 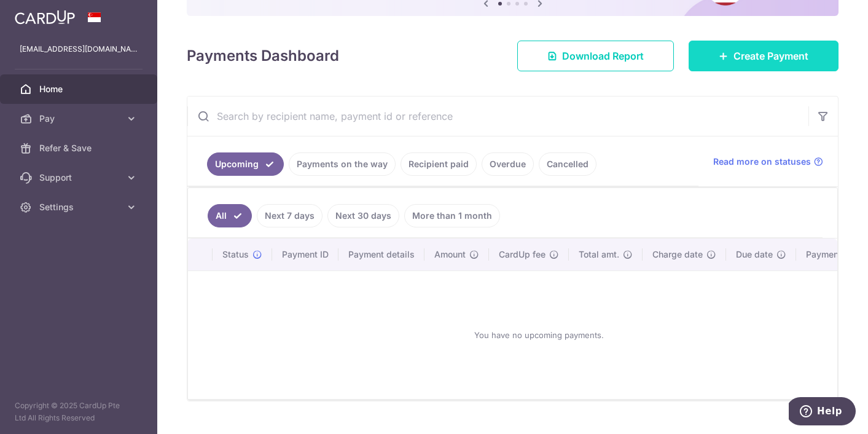 What do you see at coordinates (80, 148) in the screenshot?
I see `span: Refer & Save` at bounding box center [80, 148].